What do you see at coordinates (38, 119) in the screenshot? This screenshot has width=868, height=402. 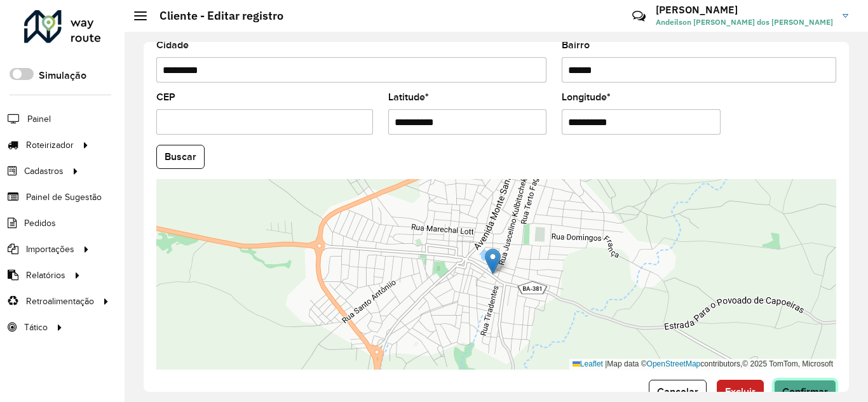 I see `span: Painel` at bounding box center [38, 119].